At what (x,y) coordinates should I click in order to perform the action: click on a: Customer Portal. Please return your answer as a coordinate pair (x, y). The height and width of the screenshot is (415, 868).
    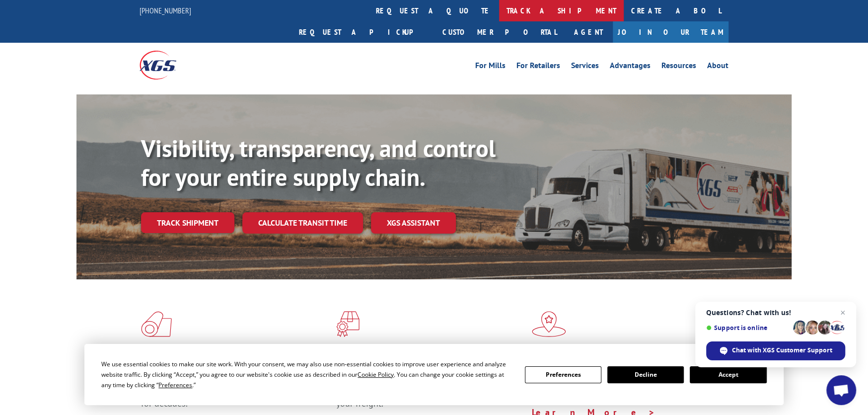
    Looking at the image, I should click on (499, 32).